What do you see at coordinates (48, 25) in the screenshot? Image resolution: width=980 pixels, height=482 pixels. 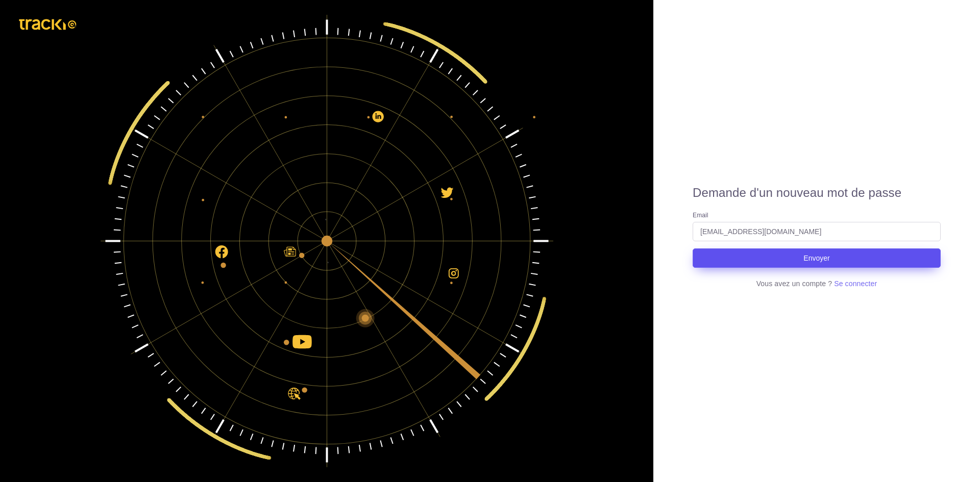 I see `img: trackio.svg` at bounding box center [48, 25].